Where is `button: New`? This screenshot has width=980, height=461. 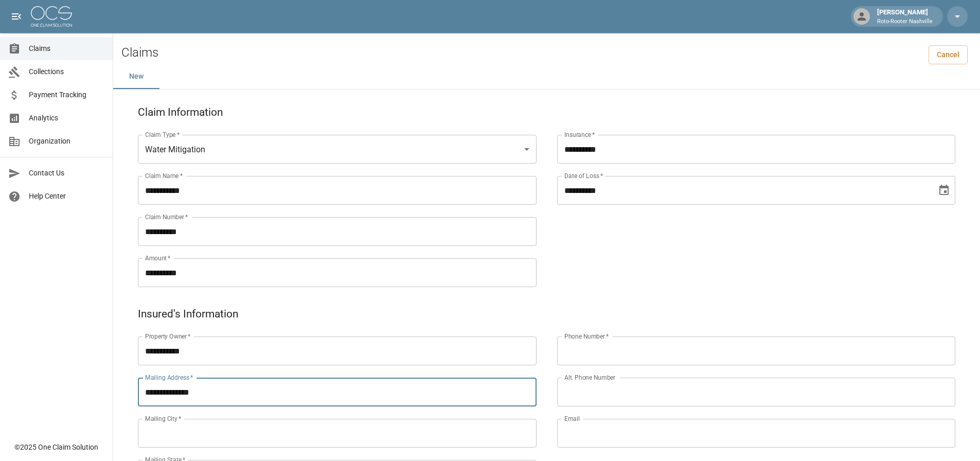 button: New is located at coordinates (136, 77).